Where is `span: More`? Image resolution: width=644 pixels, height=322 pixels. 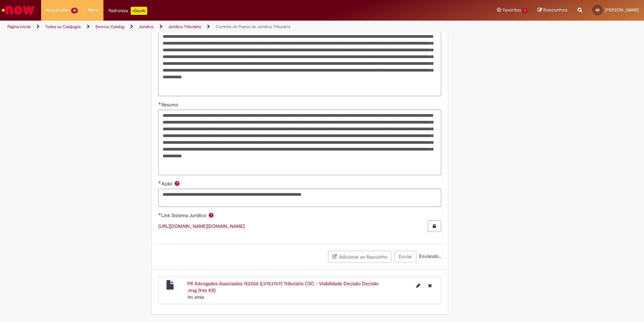
span: More is located at coordinates (93, 10).